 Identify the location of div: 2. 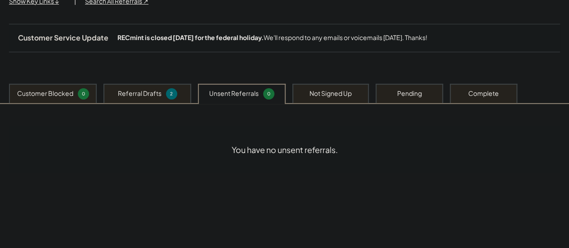
(171, 93).